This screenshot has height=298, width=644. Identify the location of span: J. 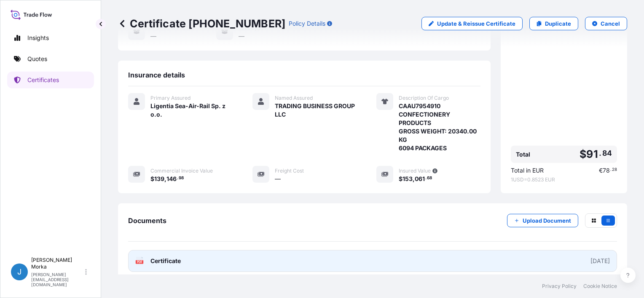
(20, 272).